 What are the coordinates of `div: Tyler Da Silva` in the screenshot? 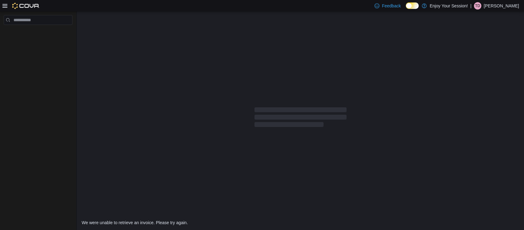 It's located at (477, 6).